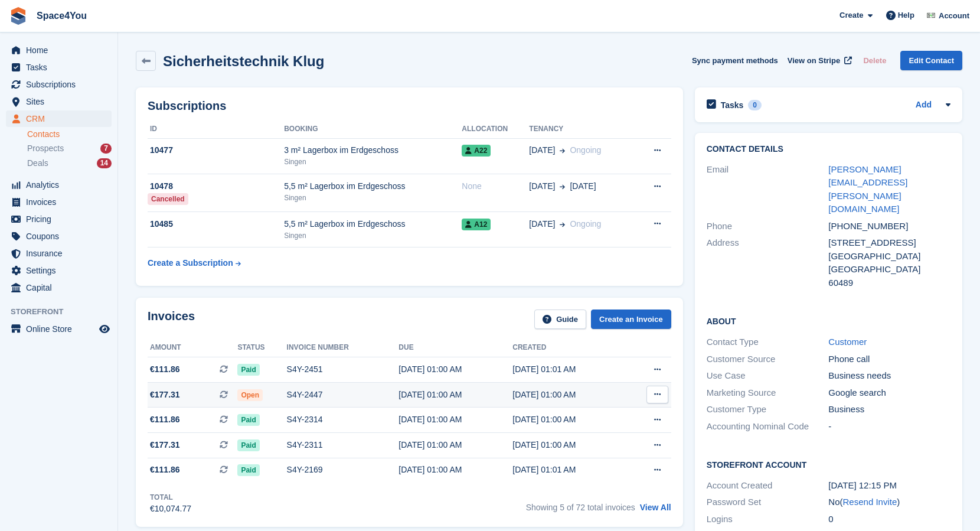 This screenshot has width=980, height=531. Describe the element at coordinates (846, 341) in the screenshot. I see `a: Customer` at that location.